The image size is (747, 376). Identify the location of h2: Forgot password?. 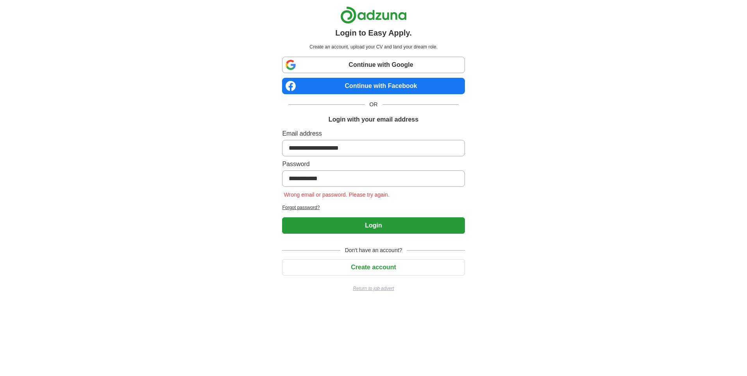
(373, 207).